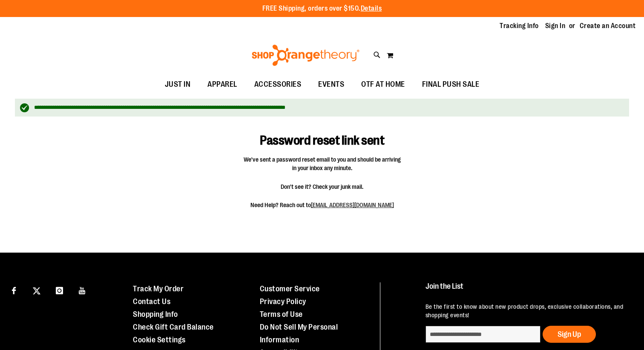  Describe the element at coordinates (59, 290) in the screenshot. I see `a: Visit our Instagram page` at that location.